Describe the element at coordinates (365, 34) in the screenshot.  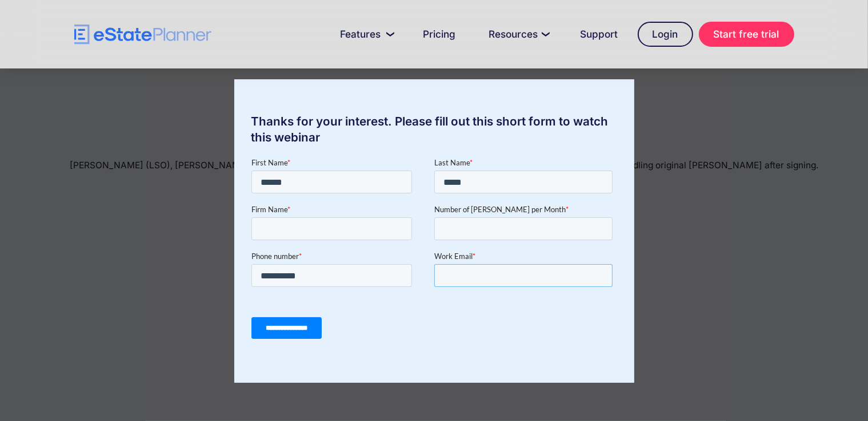
I see `a: Features` at that location.